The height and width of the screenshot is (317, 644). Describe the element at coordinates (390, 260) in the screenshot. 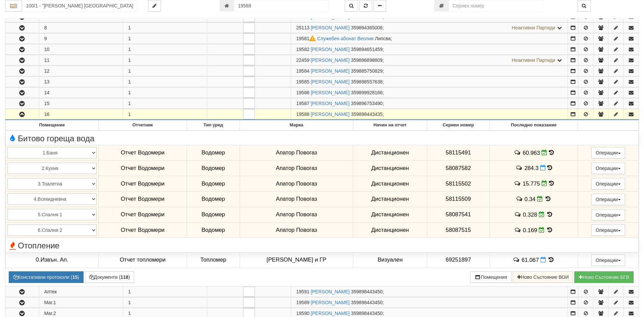

I see `td: Визуален` at that location.